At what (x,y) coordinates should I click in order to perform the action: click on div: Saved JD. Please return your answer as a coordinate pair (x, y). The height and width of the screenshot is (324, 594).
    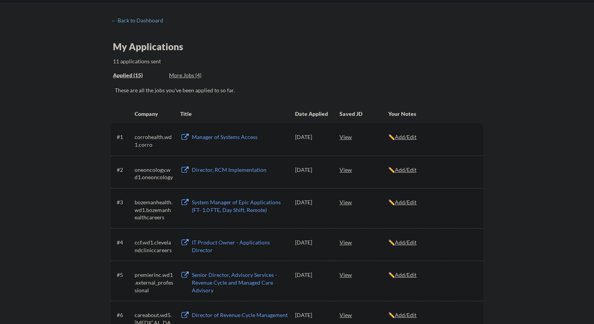
    Looking at the image, I should click on (364, 114).